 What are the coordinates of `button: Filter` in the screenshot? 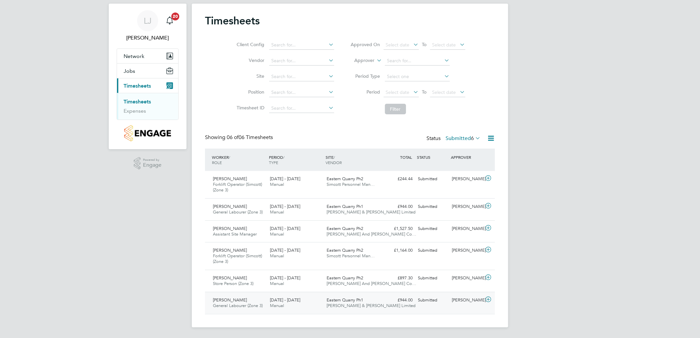 It's located at (396, 109).